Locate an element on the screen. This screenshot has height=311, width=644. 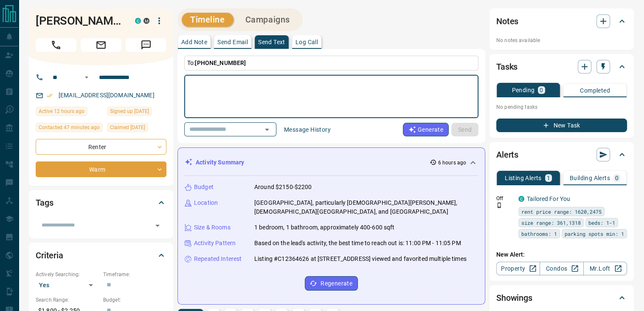
p: 1 bedroom, 1 bathroom, approximately 400-600 sqft is located at coordinates (325, 227).